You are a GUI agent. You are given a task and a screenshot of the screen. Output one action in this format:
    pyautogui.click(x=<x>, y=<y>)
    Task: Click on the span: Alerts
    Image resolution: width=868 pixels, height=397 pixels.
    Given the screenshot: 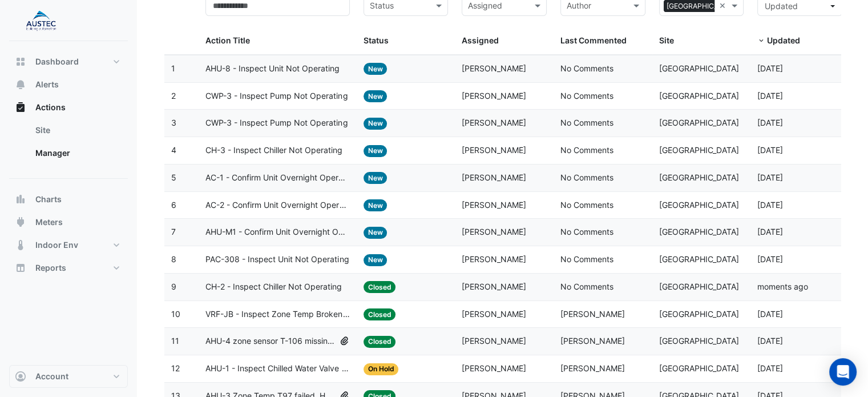 What is the action you would take?
    pyautogui.click(x=47, y=85)
    